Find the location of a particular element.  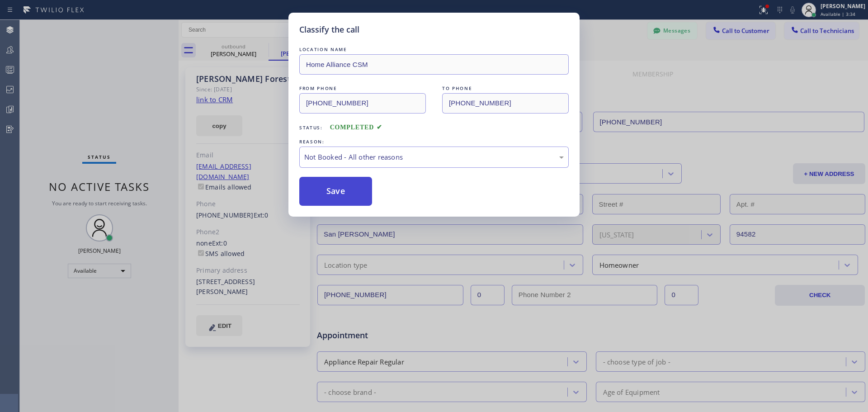

span: Status: is located at coordinates (311, 128).